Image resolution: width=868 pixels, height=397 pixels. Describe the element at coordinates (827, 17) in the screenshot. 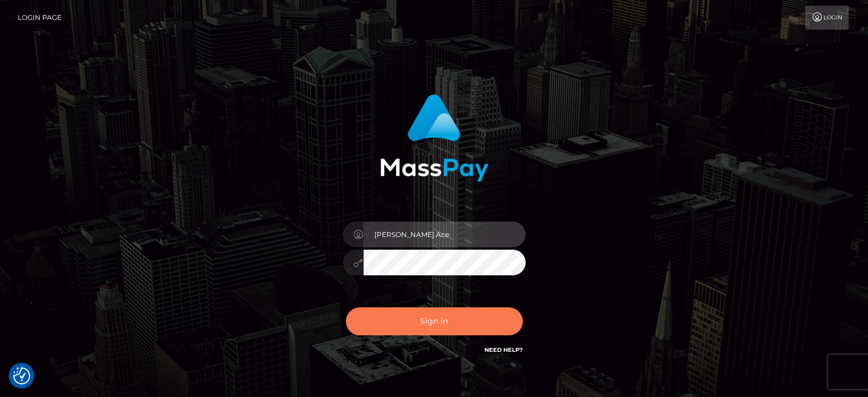

I see `a: Login` at that location.